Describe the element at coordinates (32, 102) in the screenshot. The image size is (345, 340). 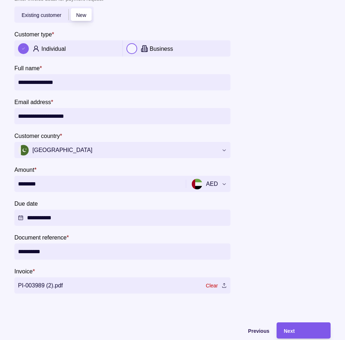
I see `p: Email address` at that location.